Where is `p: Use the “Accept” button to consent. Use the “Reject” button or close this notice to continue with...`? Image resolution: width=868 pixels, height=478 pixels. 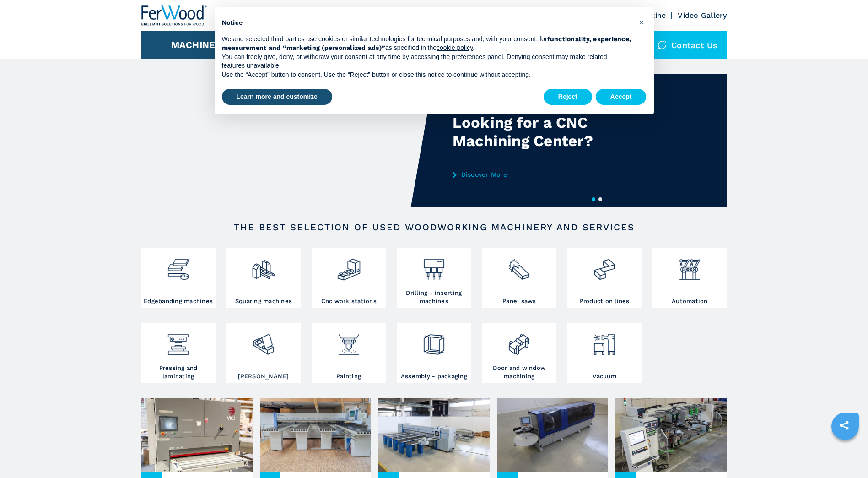 p: Use the “Accept” button to consent. Use the “Reject” button or close this notice to continue with... is located at coordinates (427, 75).